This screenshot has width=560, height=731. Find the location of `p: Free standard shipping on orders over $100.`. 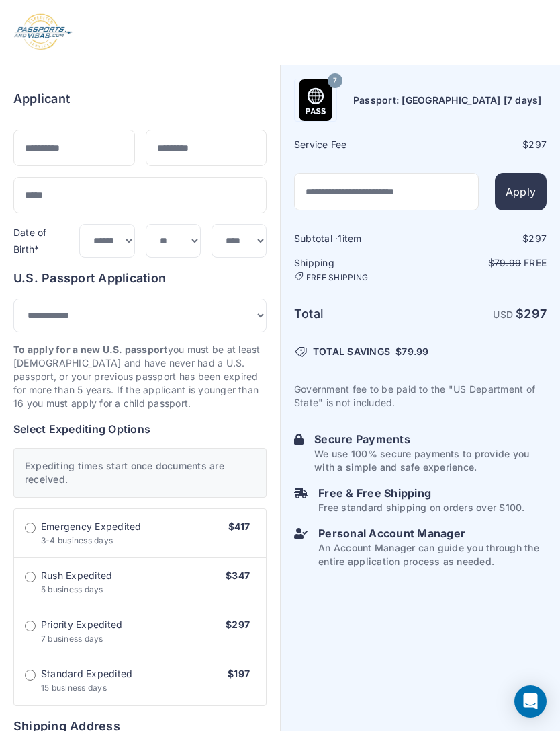

p: Free standard shipping on orders over $100. is located at coordinates (421, 508).